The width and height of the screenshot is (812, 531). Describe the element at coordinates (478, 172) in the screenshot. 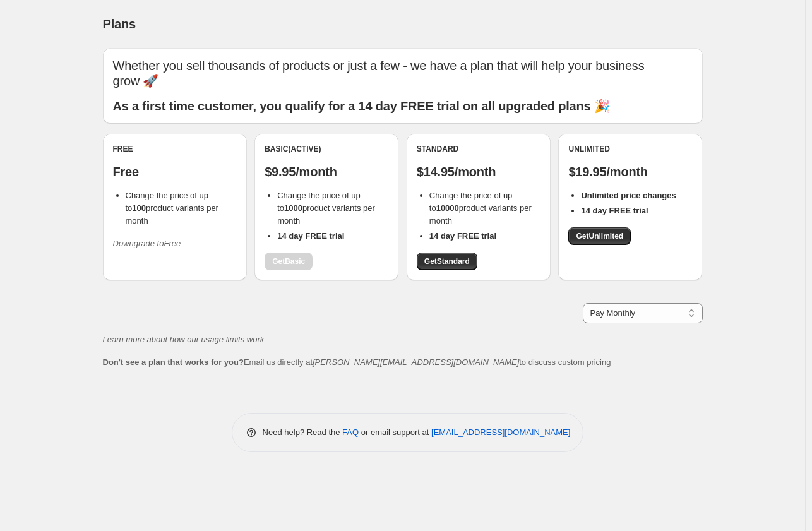

I see `p: $14.95/month` at that location.